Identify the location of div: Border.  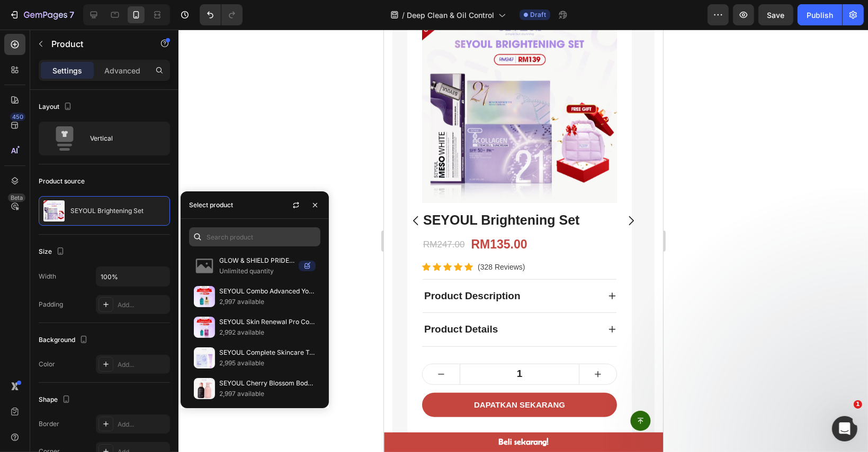
(49, 424).